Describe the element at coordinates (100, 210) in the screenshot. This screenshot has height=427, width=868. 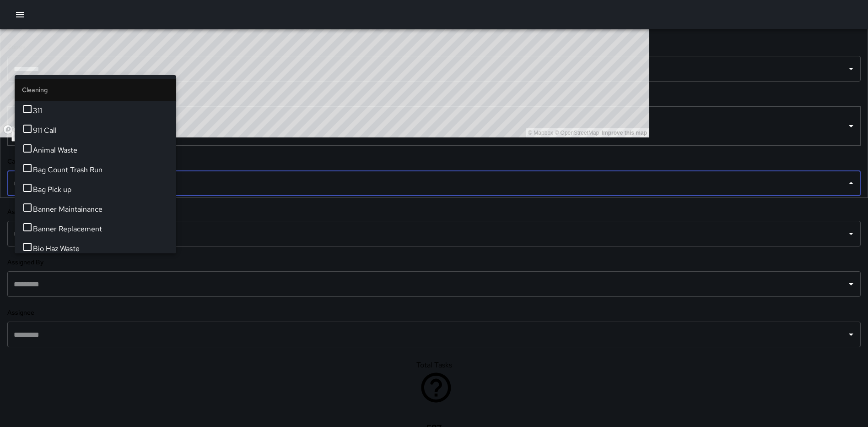
I see `span: Banner Maintainance` at that location.